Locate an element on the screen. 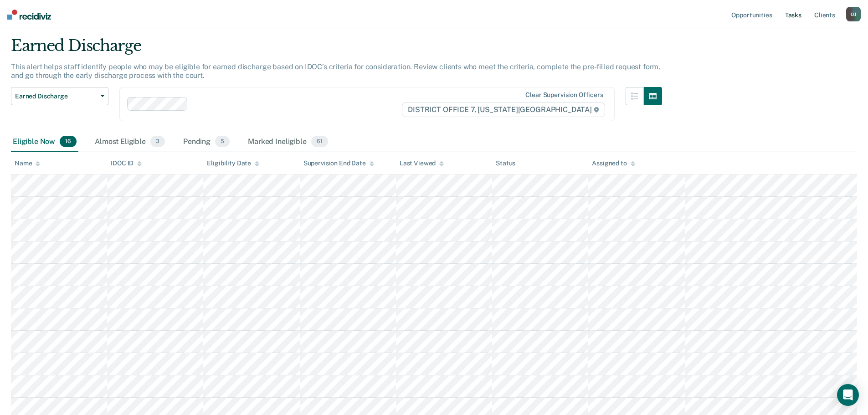 The height and width of the screenshot is (415, 868). p: This alert helps staff identify people who may be eligible for earned discharge based on IDOC’s c... is located at coordinates (335, 71).